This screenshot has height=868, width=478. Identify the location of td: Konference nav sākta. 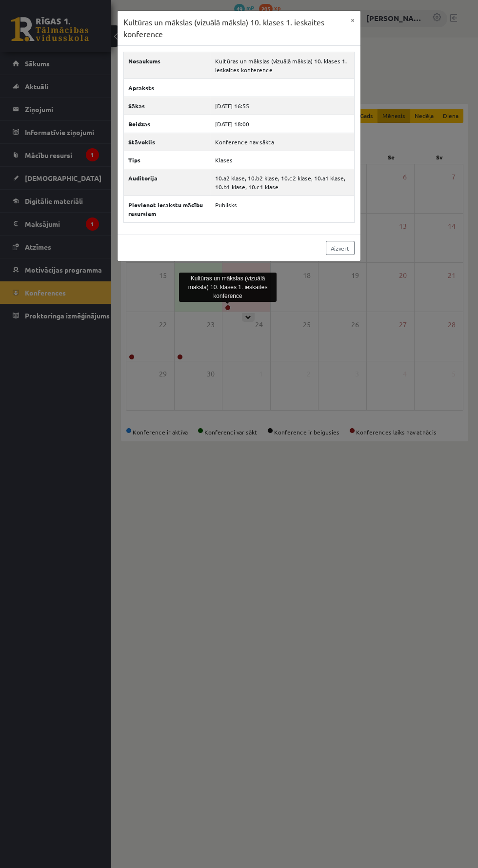
(283, 142).